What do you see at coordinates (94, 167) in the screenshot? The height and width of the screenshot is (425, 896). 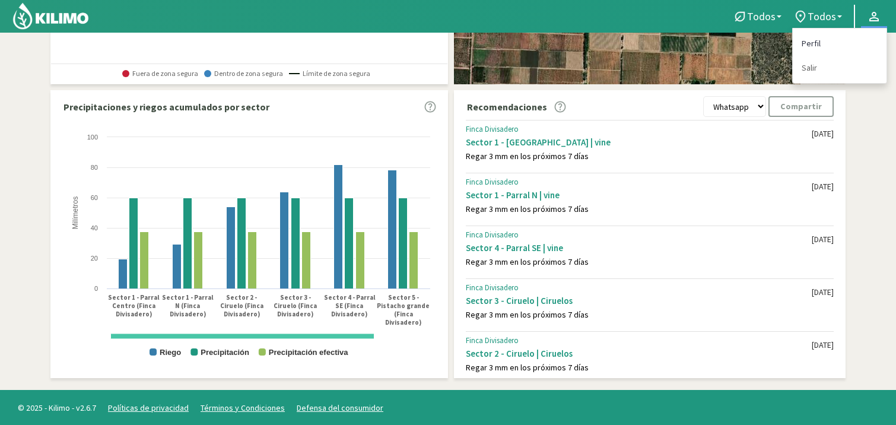 I see `text: 80` at bounding box center [94, 167].